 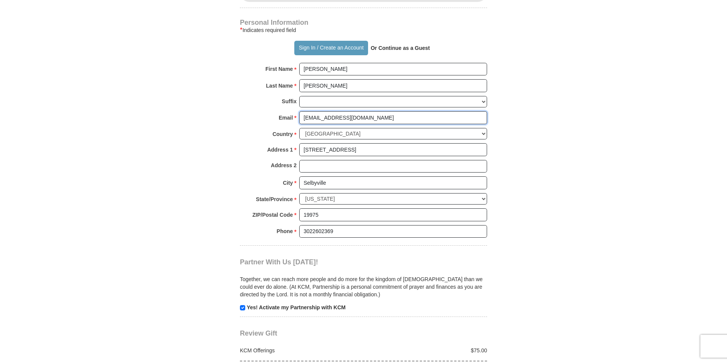 I want to click on strong: Phone, so click(x=285, y=231).